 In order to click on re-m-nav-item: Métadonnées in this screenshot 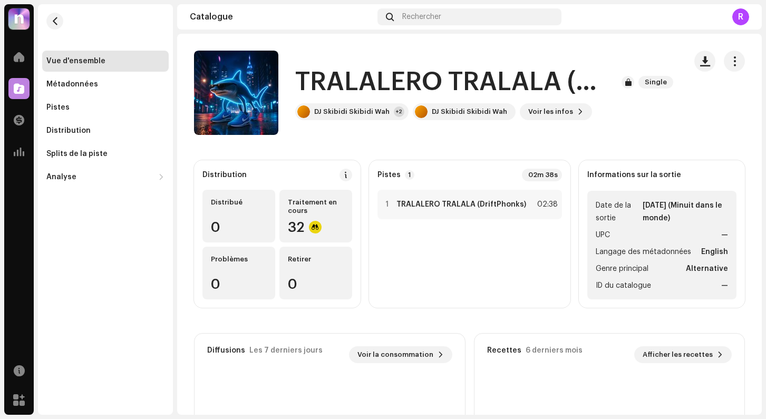, I will do `click(105, 84)`.